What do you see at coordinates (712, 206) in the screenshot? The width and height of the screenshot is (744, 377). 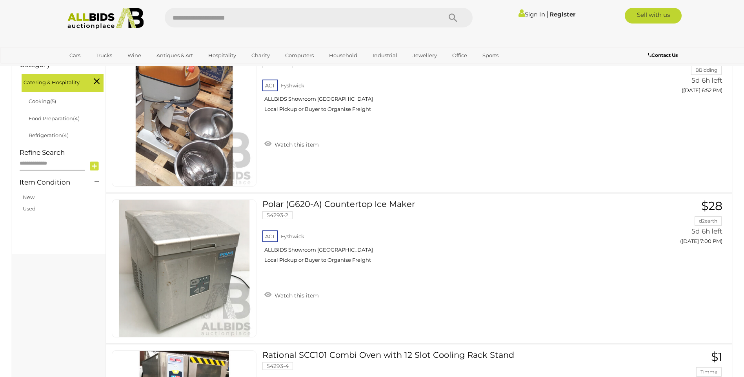 I see `span: $28` at bounding box center [712, 206].